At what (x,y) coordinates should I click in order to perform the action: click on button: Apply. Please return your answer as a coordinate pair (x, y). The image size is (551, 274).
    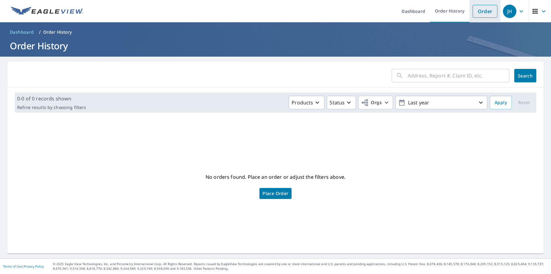
    Looking at the image, I should click on (501, 103).